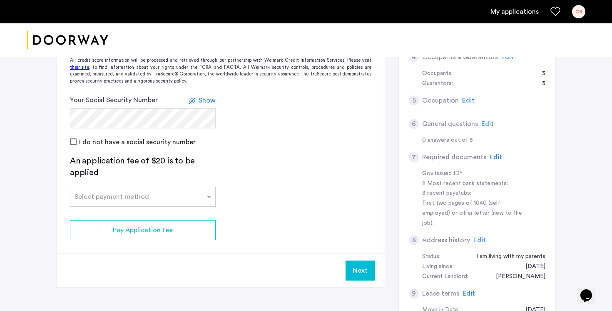 This screenshot has width=612, height=311. Describe the element at coordinates (450, 124) in the screenshot. I see `h5: General questions` at that location.